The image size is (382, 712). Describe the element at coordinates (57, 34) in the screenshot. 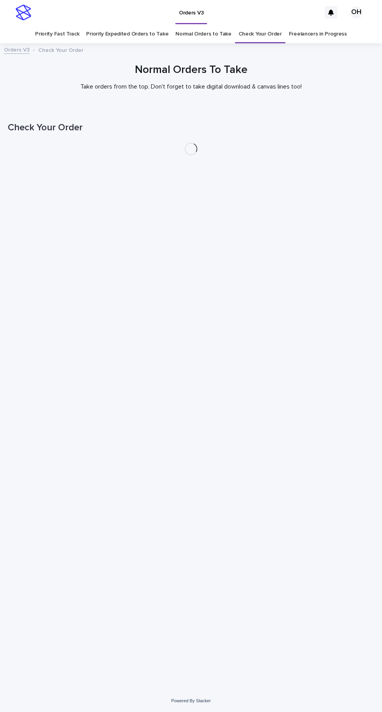

I see `a: Priority Fast Track` at that location.